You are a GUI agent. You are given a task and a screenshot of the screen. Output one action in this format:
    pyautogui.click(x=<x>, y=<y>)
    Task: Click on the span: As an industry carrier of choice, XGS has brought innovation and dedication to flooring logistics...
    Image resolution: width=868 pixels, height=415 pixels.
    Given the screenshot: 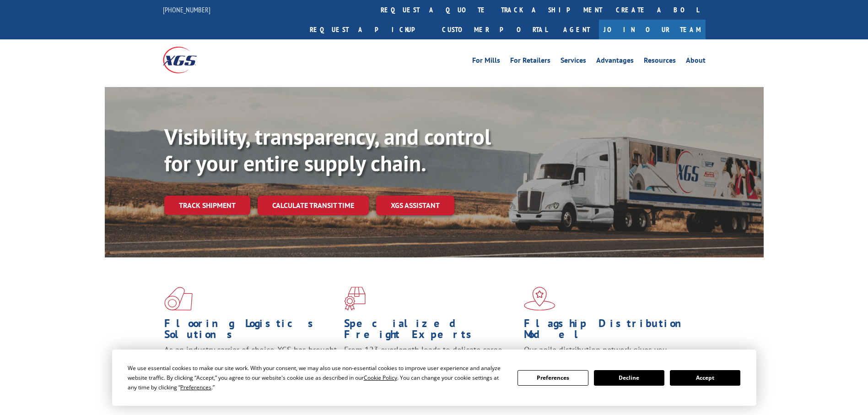 What is the action you would take?
    pyautogui.click(x=250, y=360)
    